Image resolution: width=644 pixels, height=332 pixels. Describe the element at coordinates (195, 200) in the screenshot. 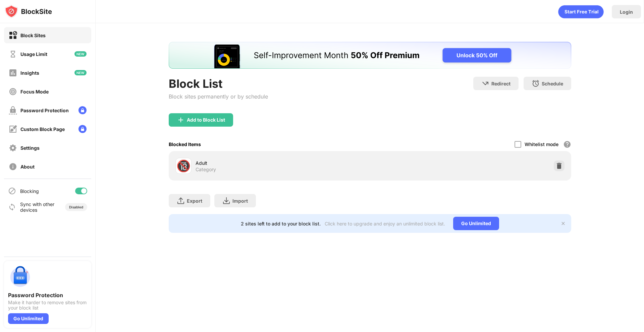

I see `div: Export` at that location.